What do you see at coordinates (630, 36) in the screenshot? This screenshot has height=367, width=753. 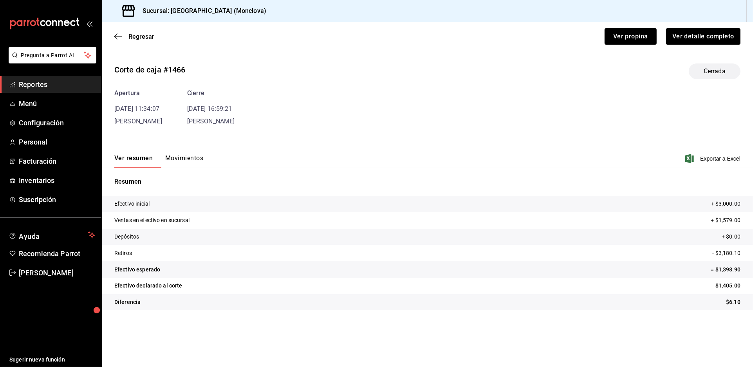 I see `button: Ver propina` at bounding box center [630, 36].